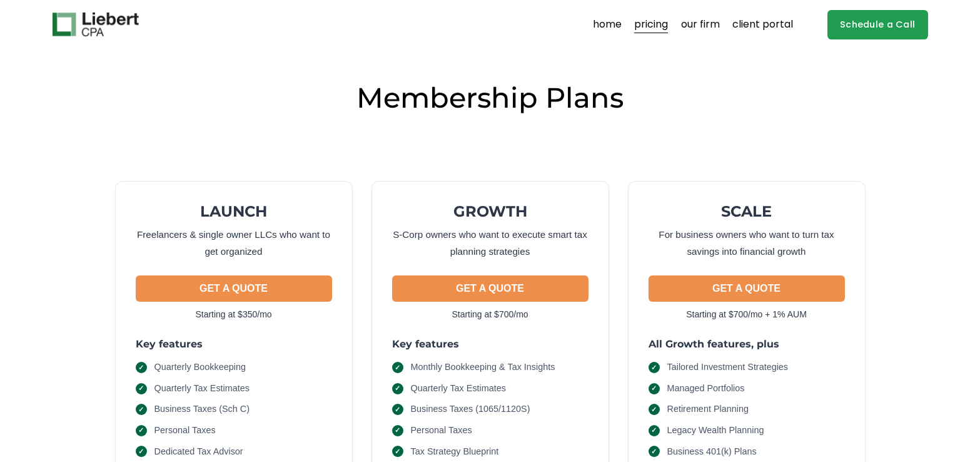  What do you see at coordinates (490, 243) in the screenshot?
I see `p: S-Corp owners who want to execute smart tax planning strategies` at bounding box center [490, 243].